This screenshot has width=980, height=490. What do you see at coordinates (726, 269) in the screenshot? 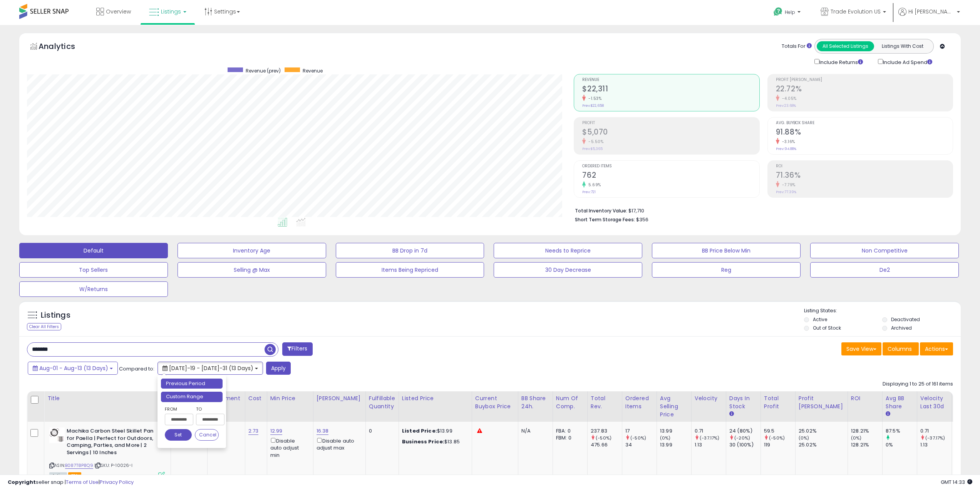
I see `button: Reg` at bounding box center [726, 269].